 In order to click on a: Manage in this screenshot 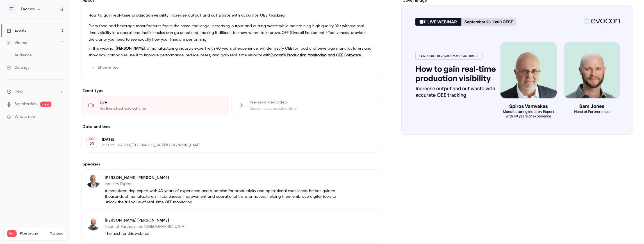, I will do `click(57, 234)`.